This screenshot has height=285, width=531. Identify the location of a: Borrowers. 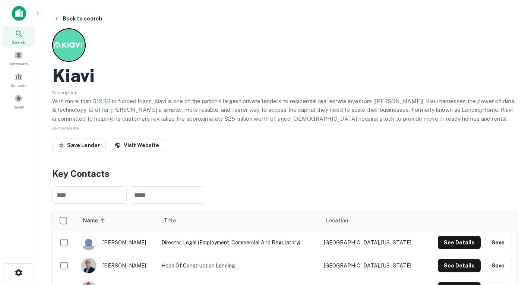
(19, 58).